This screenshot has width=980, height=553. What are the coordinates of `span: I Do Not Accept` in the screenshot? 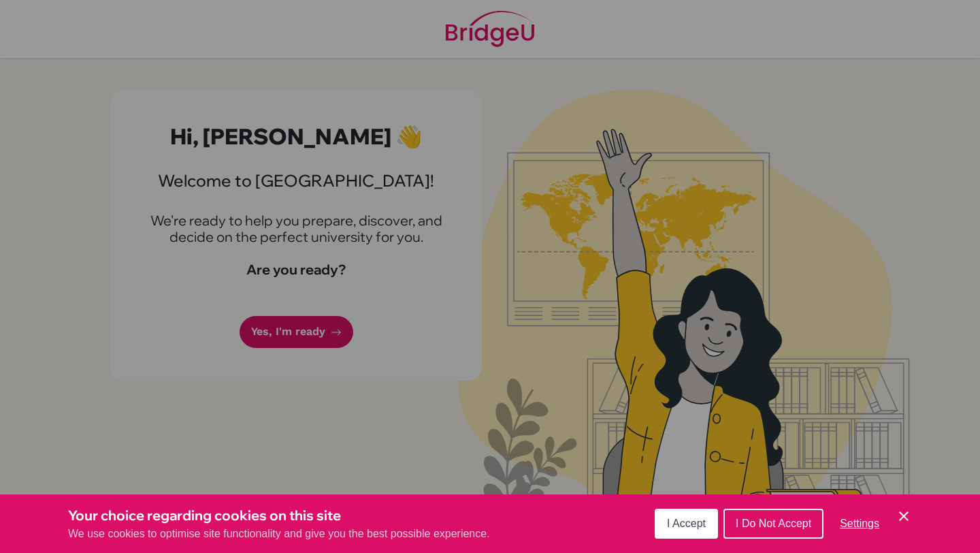 It's located at (774, 523).